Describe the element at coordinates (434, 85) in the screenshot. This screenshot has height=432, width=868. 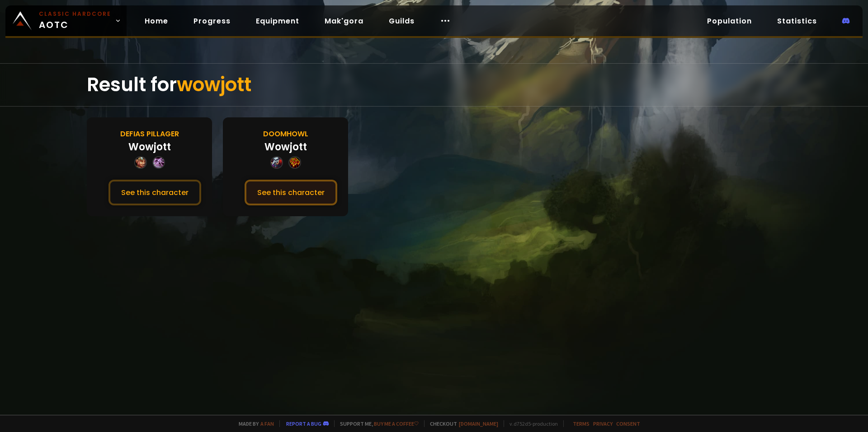
I see `div: Result for` at that location.